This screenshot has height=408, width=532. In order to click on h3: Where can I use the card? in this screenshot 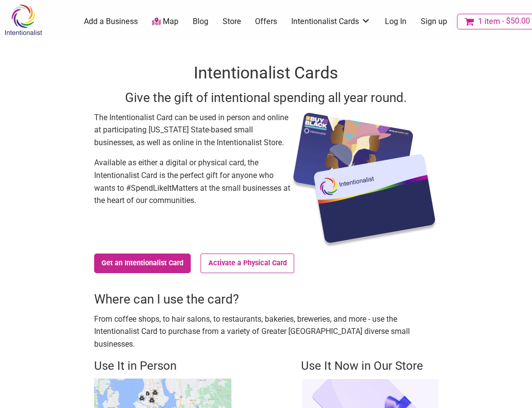, I will do `click(266, 299)`.